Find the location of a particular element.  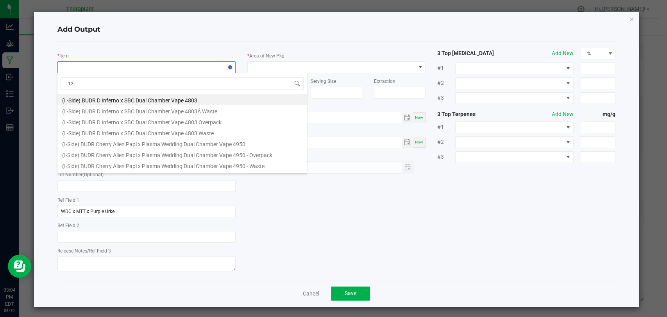

strong: 3 Top Terpenes is located at coordinates (473, 114).